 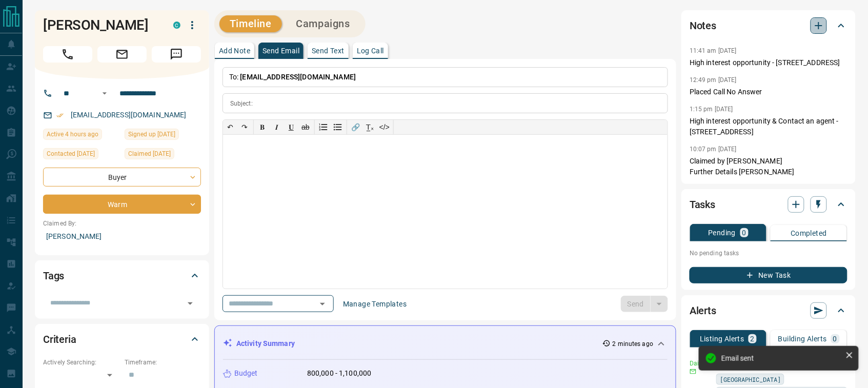 What do you see at coordinates (632, 344) in the screenshot?
I see `p: 2 minutes ago` at bounding box center [632, 344].